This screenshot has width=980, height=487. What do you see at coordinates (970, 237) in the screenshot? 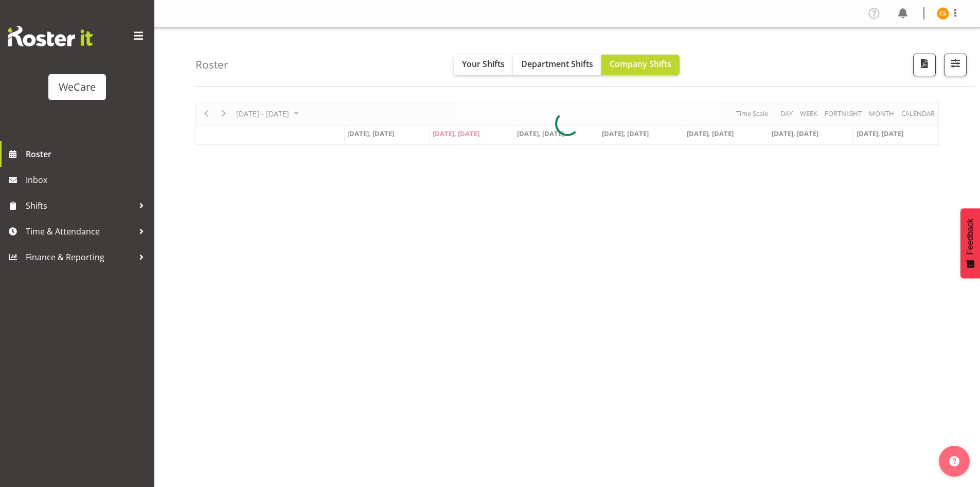
I see `span: Feedback` at bounding box center [970, 237].